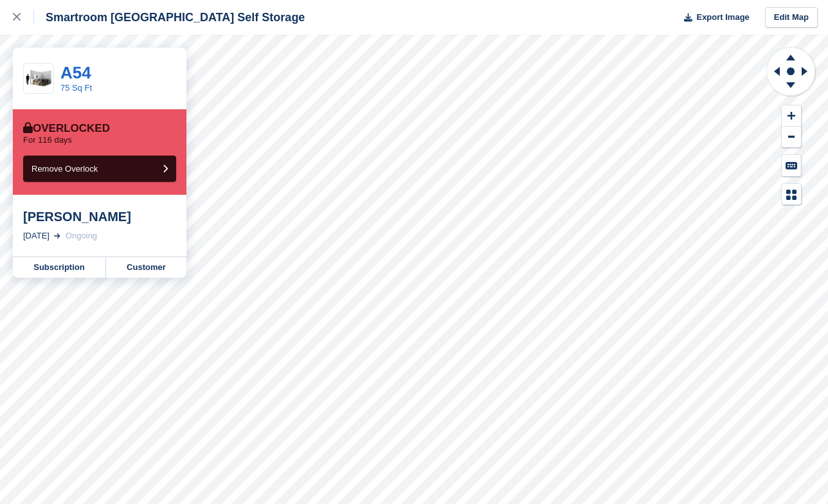  Describe the element at coordinates (75, 88) in the screenshot. I see `a: 75 Sq Ft` at that location.